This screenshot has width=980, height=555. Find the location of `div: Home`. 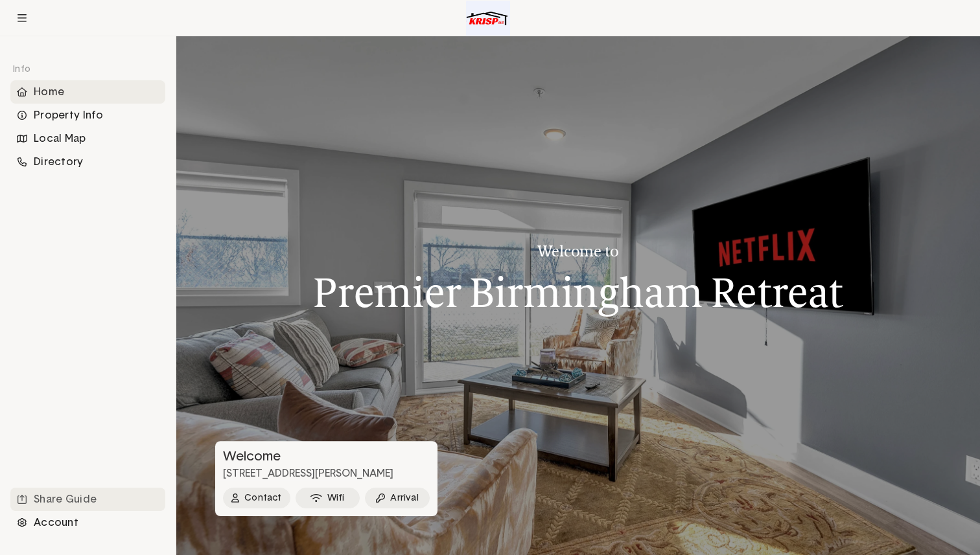

div: Home is located at coordinates (88, 92).